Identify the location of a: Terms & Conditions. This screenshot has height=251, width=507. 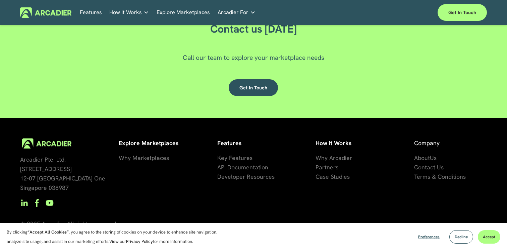
(440, 176).